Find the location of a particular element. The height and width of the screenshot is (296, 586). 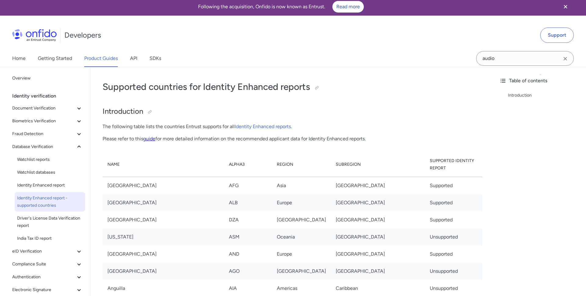

td: Oceania is located at coordinates (301, 237).